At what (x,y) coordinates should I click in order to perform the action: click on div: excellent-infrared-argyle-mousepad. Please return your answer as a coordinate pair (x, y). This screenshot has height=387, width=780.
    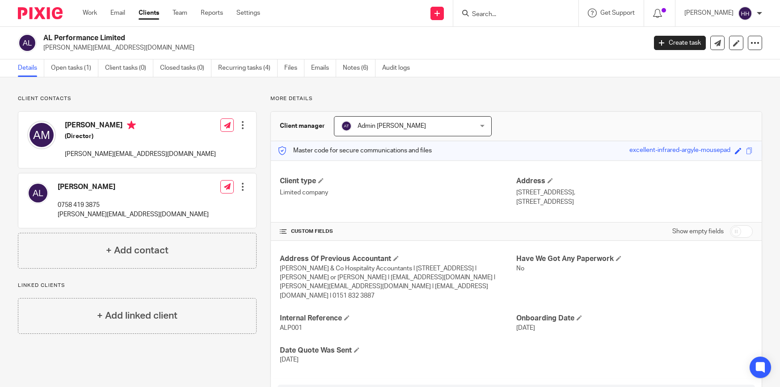
    Looking at the image, I should click on (679, 151).